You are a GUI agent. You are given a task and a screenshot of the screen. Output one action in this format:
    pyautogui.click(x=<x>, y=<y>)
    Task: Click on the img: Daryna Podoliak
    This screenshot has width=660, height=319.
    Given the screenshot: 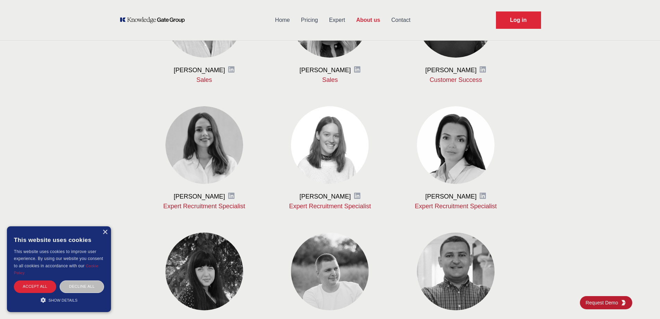 What is the action you would take?
    pyautogui.click(x=330, y=145)
    